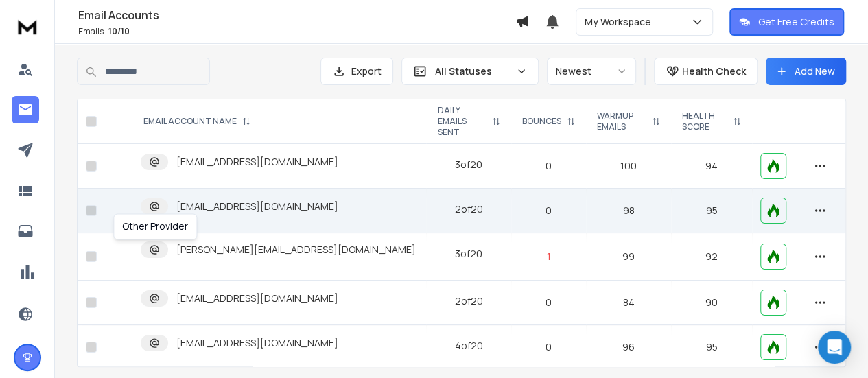  I want to click on div: 4 of 20, so click(469, 346).